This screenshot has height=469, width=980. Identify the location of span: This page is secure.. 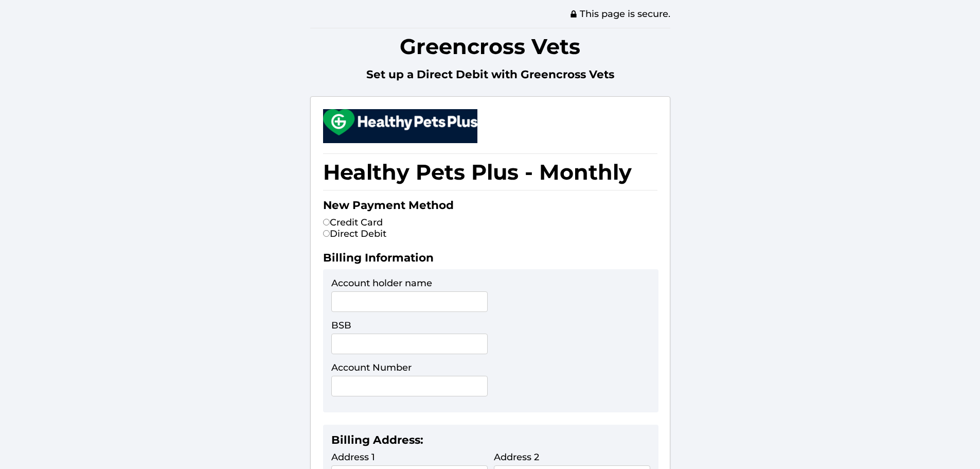
(620, 14).